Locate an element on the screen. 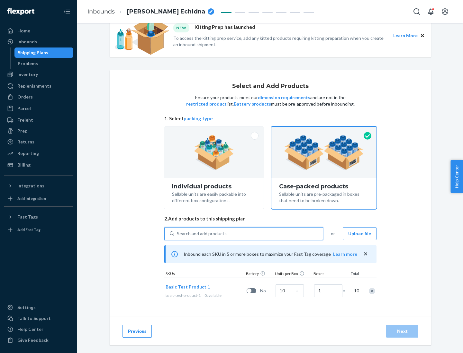 The height and width of the screenshot is (353, 463). input: Number of boxes is located at coordinates (328, 291).